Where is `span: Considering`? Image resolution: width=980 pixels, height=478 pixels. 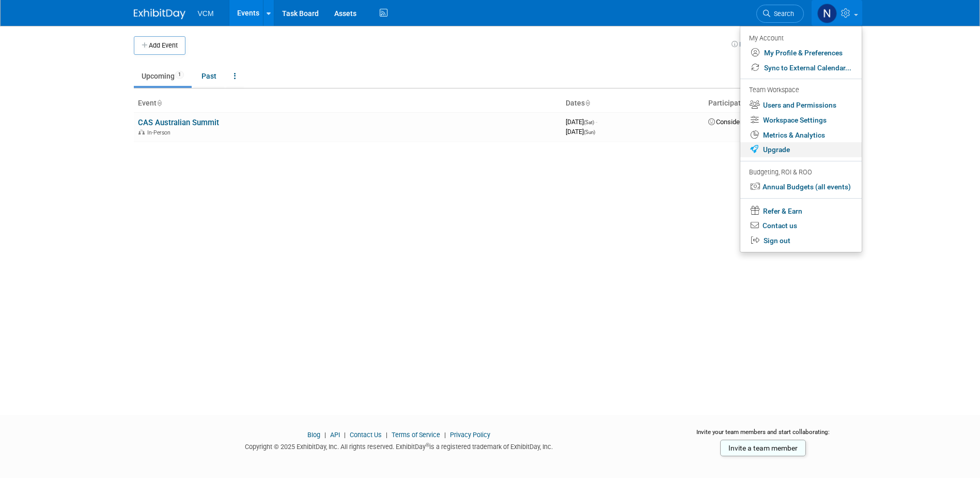 span: Considering is located at coordinates (729, 121).